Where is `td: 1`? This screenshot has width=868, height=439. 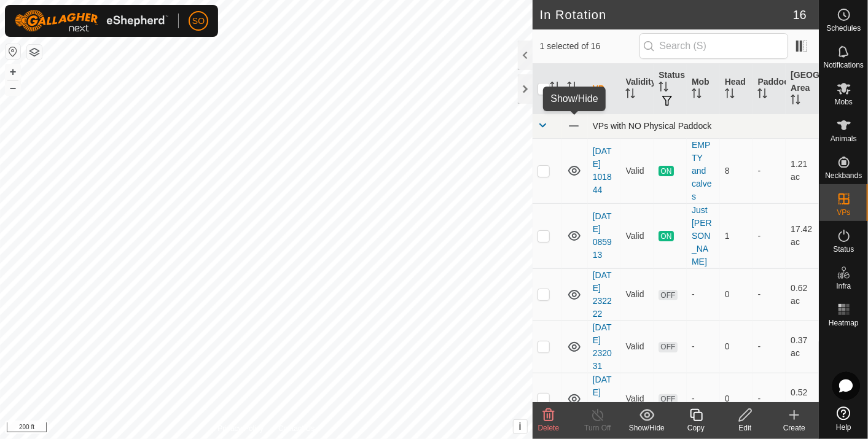 td: 1 is located at coordinates (737, 236).